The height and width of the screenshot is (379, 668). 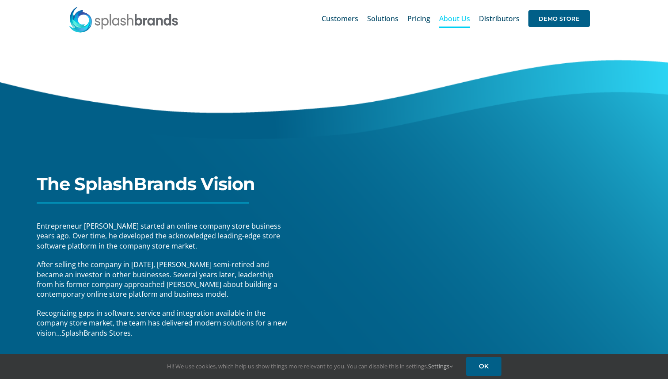 I want to click on a: Distributors, so click(x=499, y=19).